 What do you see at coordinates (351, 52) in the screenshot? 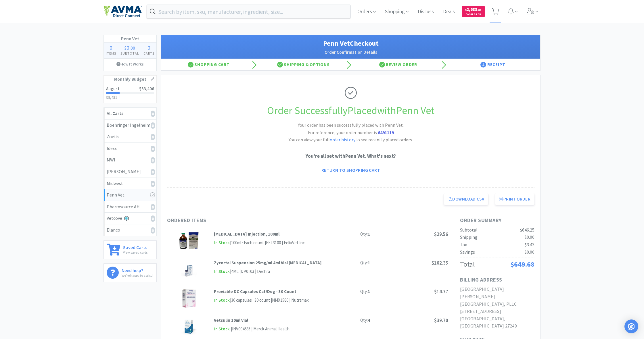
I see `h2: Order Confirmation Details` at bounding box center [351, 52].